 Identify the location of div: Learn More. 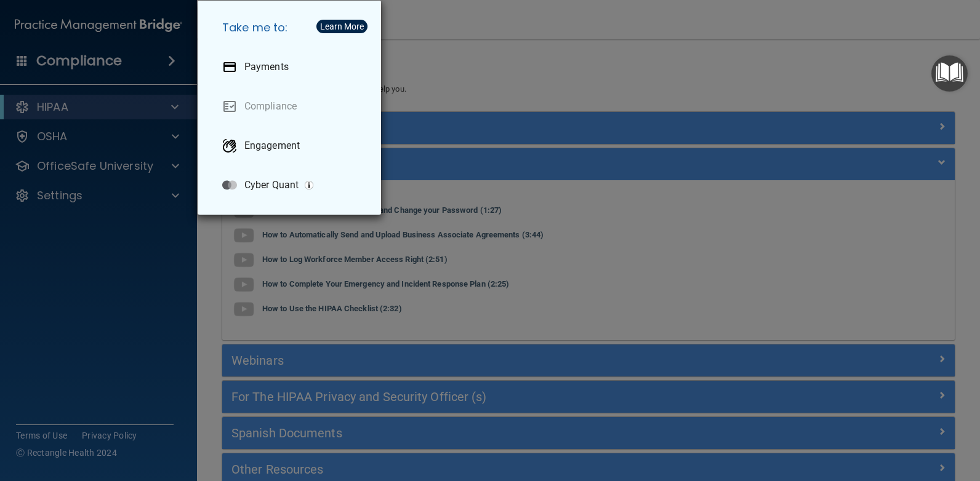
(342, 27).